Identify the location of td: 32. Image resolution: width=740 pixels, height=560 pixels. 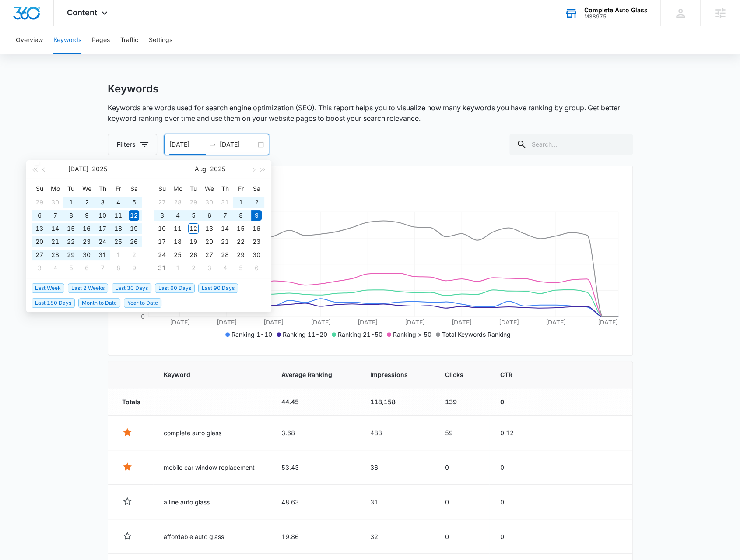
(397, 536).